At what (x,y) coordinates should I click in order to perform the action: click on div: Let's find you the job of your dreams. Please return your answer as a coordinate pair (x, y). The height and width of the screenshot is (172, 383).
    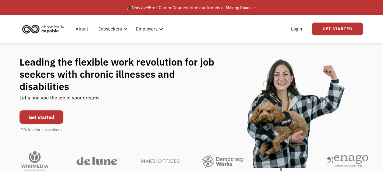
    Looking at the image, I should click on (59, 100).